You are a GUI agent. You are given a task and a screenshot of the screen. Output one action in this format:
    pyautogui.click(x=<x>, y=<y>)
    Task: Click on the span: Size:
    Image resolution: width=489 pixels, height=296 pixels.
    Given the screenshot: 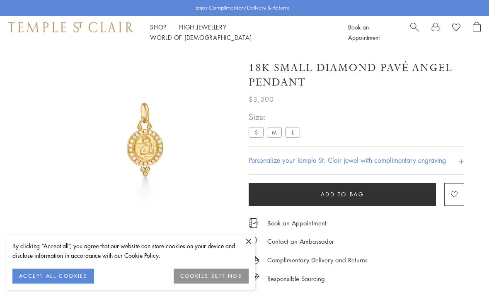 What is the action you would take?
    pyautogui.click(x=276, y=117)
    